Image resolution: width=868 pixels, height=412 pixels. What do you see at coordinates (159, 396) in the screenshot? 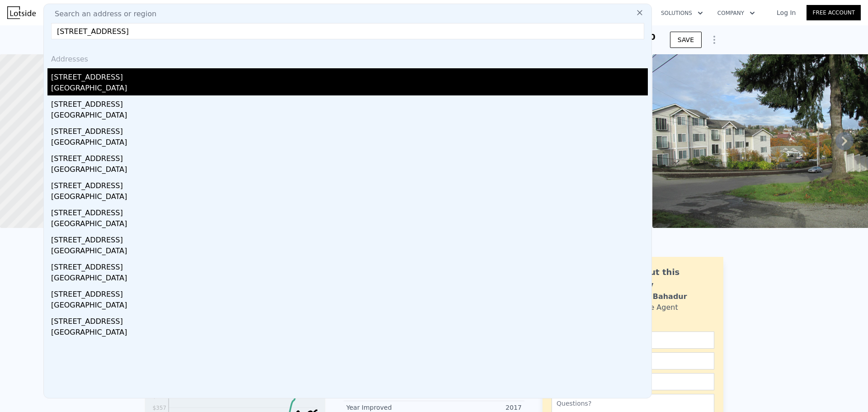
I see `tspan: $407` at bounding box center [159, 396].